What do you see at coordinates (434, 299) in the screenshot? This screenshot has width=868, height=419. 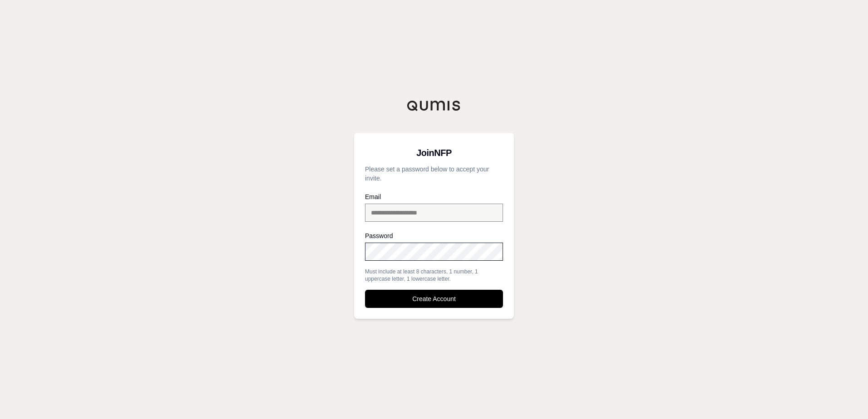 I see `button: Create Account` at bounding box center [434, 299].